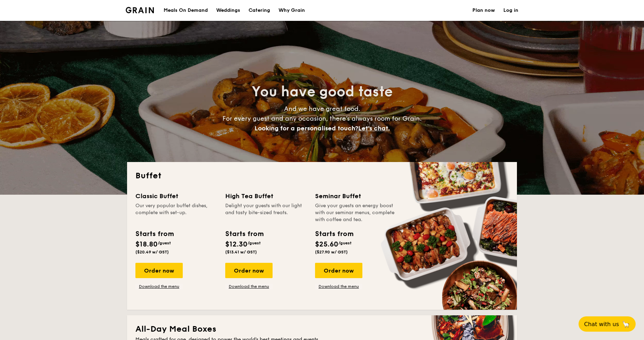  What do you see at coordinates (152, 252) in the screenshot?
I see `span: ($20.49 w/ GST)` at bounding box center [152, 252].